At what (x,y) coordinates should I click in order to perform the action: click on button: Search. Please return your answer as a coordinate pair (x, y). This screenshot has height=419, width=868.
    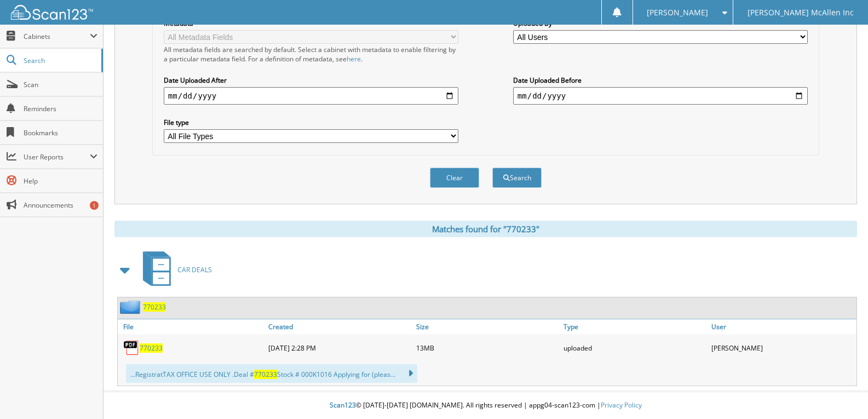
    Looking at the image, I should click on (517, 178).